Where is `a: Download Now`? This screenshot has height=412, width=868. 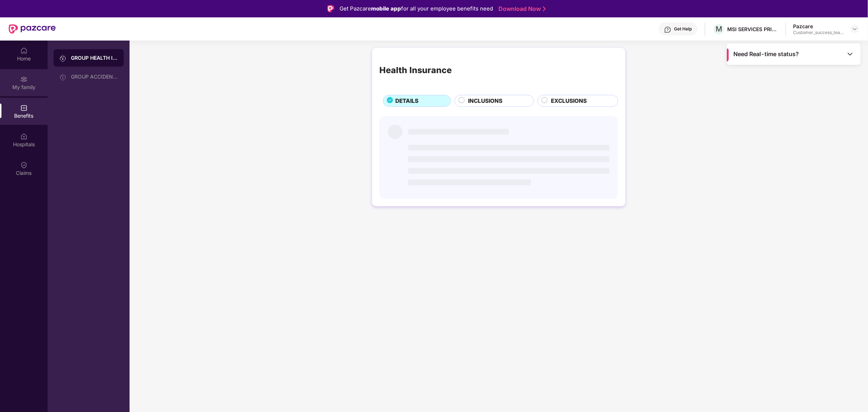
a: Download Now is located at coordinates (521, 9).